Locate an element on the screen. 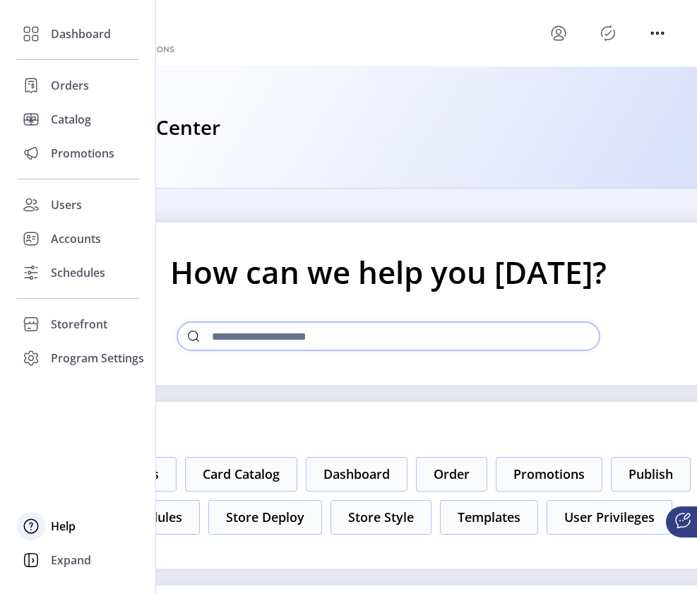 Image resolution: width=697 pixels, height=594 pixels. button: User Privileges is located at coordinates (610, 517).